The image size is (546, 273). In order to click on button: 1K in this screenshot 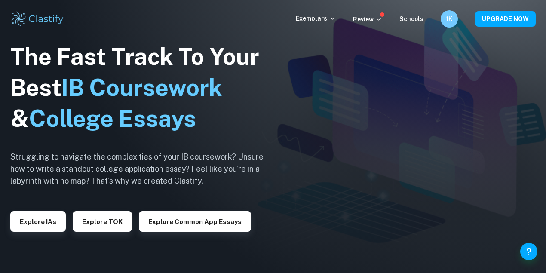, I will do `click(449, 19)`.